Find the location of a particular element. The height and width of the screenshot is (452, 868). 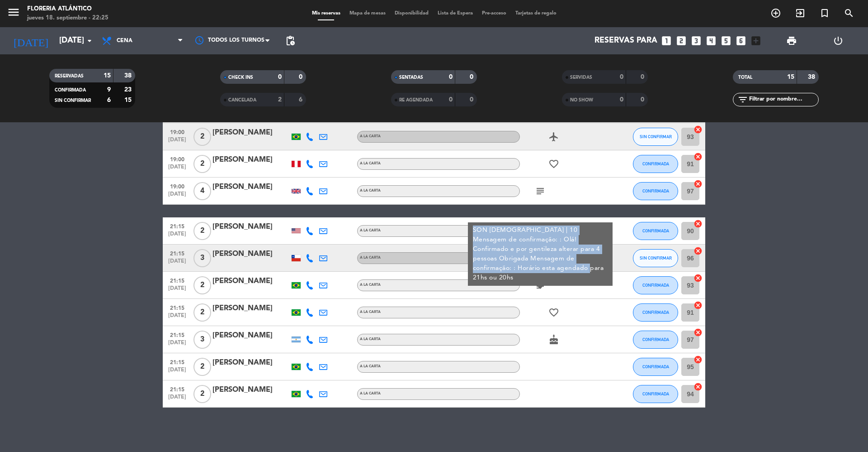

span: Pre-acceso is located at coordinates (494, 13).